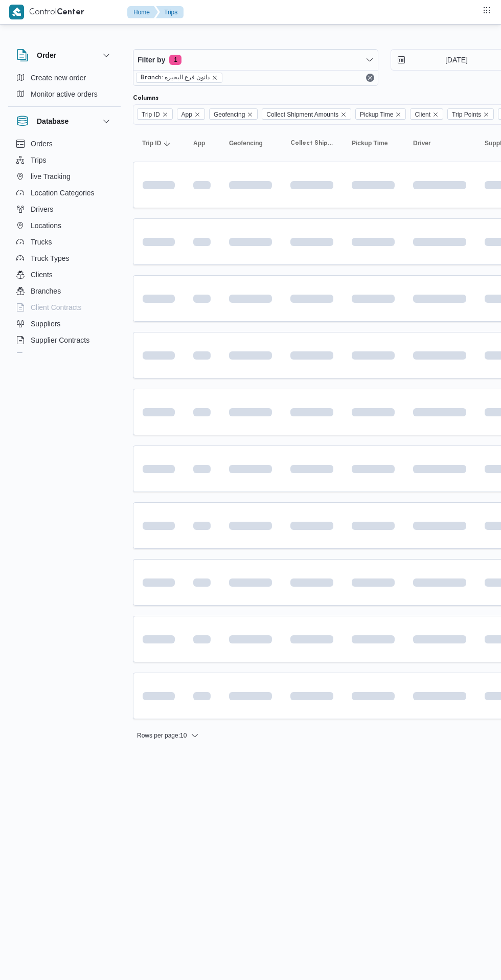 The width and height of the screenshot is (501, 980). I want to click on button: Location Categories, so click(65, 193).